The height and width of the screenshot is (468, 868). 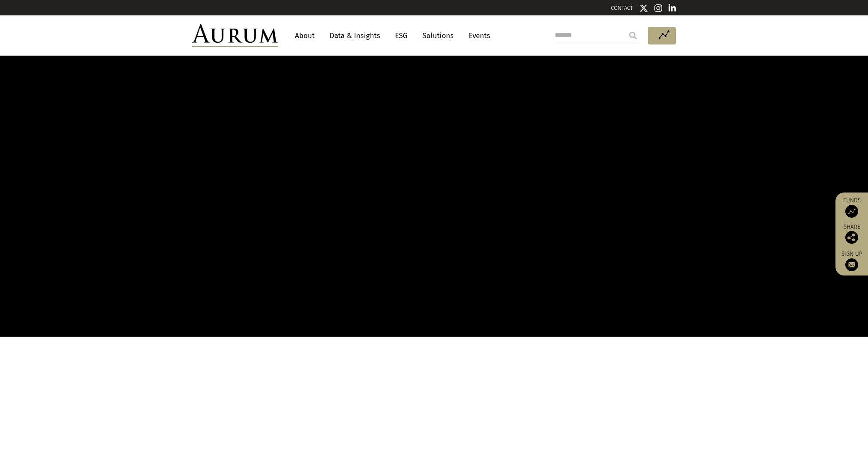 I want to click on img: Share this post, so click(x=851, y=237).